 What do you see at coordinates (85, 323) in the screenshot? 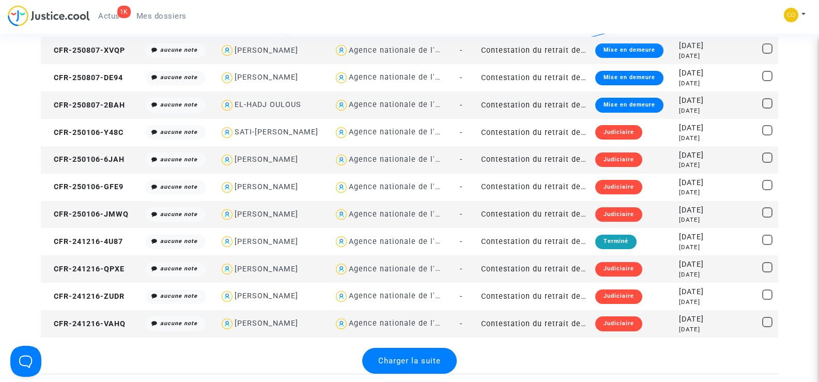
I see `span: CFR-241216-VAHQ` at bounding box center [85, 323].